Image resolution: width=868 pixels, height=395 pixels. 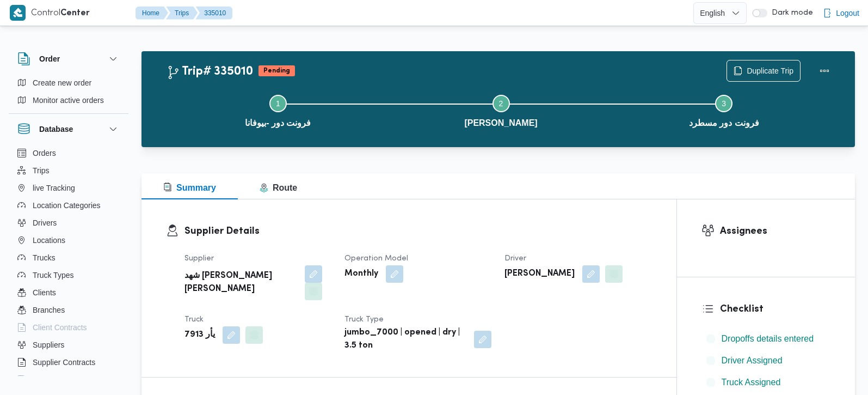 I want to click on span: Supplier Contracts, so click(x=64, y=363).